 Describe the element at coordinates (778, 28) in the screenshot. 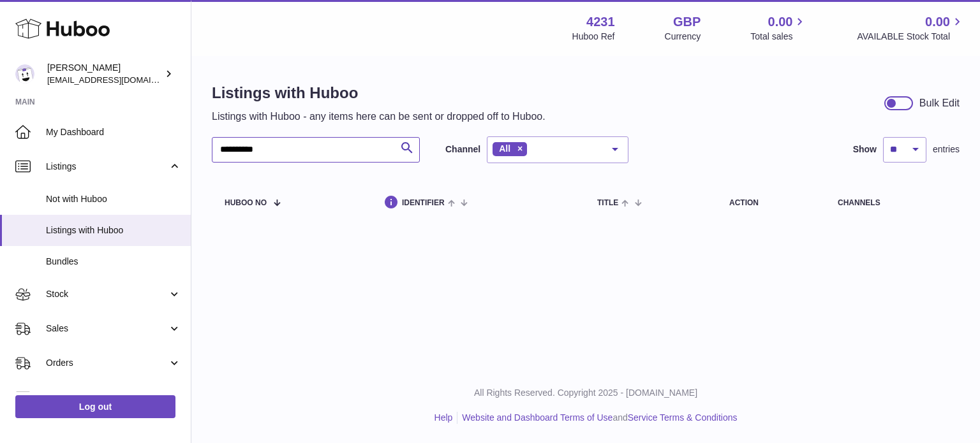

I see `a: 0.00 Total sales` at that location.